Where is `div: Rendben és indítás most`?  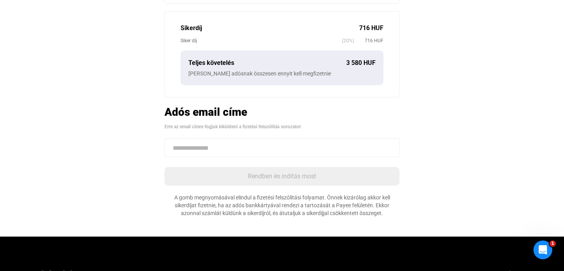
div: Rendben és indítás most is located at coordinates (282, 177).